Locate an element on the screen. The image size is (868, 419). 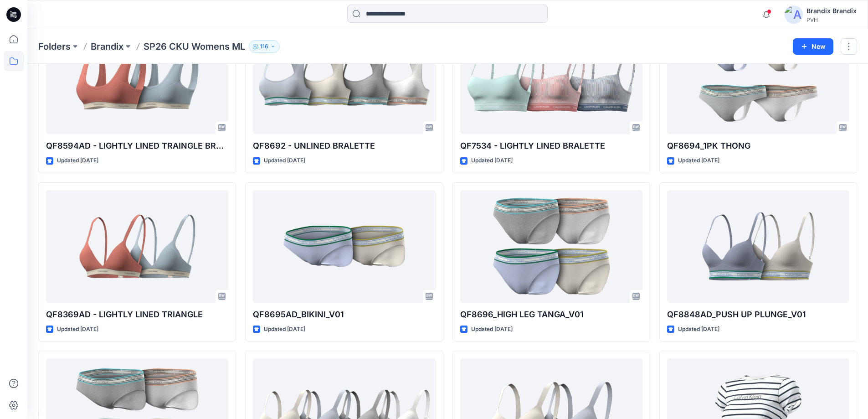
p: 116 is located at coordinates (264, 46).